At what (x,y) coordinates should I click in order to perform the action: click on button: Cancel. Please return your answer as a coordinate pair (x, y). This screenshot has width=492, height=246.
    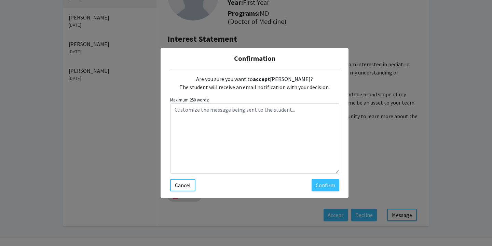
    Looking at the image, I should click on (183, 185).